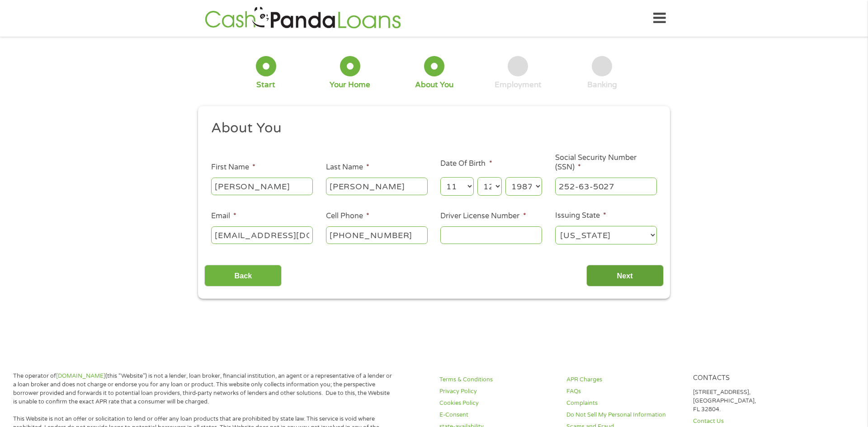  I want to click on label: Last Name, so click(348, 167).